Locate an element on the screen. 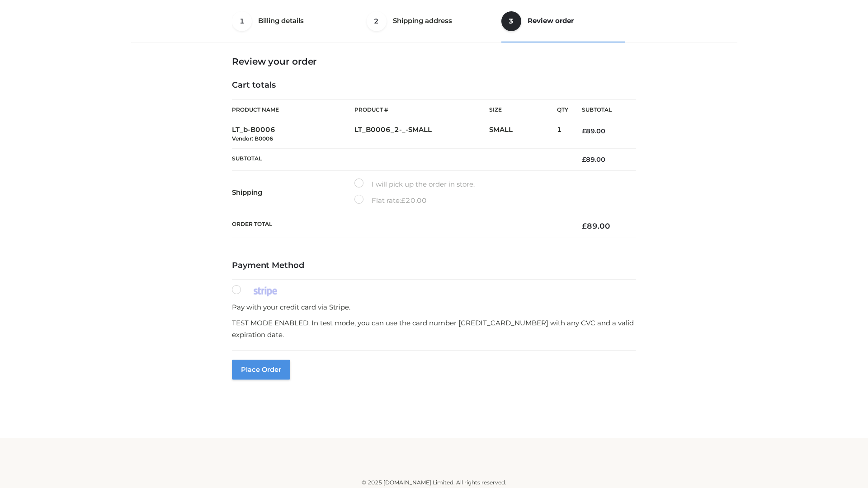 Image resolution: width=868 pixels, height=488 pixels. td: 1 is located at coordinates (562, 134).